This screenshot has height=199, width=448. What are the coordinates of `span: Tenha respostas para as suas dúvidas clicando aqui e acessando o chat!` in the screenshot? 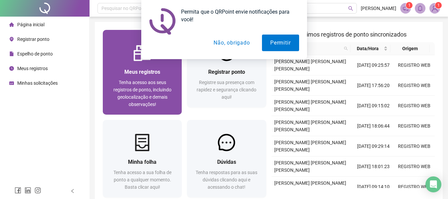 It's located at (227, 179).